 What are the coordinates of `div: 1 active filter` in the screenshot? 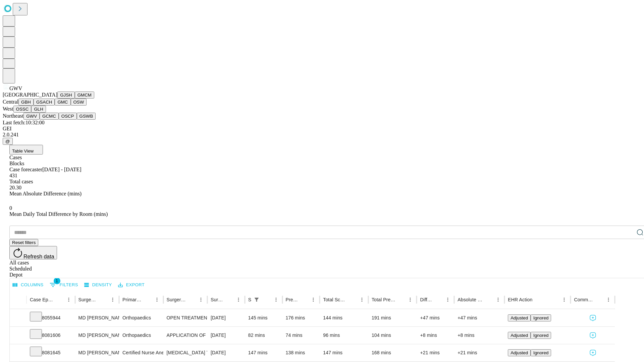 It's located at (256, 300).